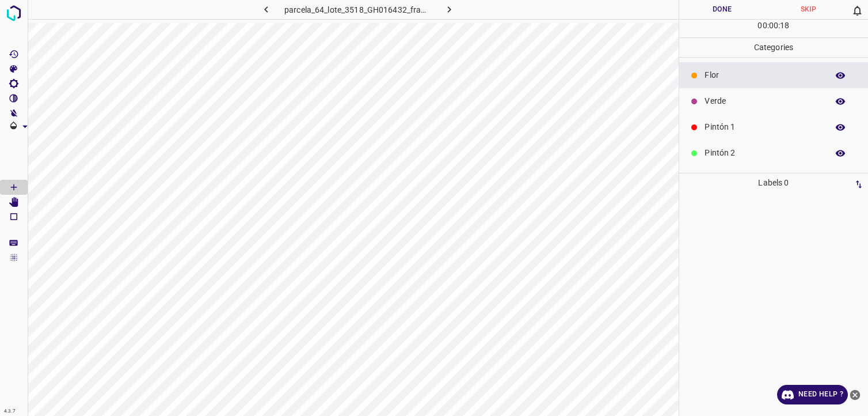 This screenshot has width=868, height=416. I want to click on p: 18, so click(784, 26).